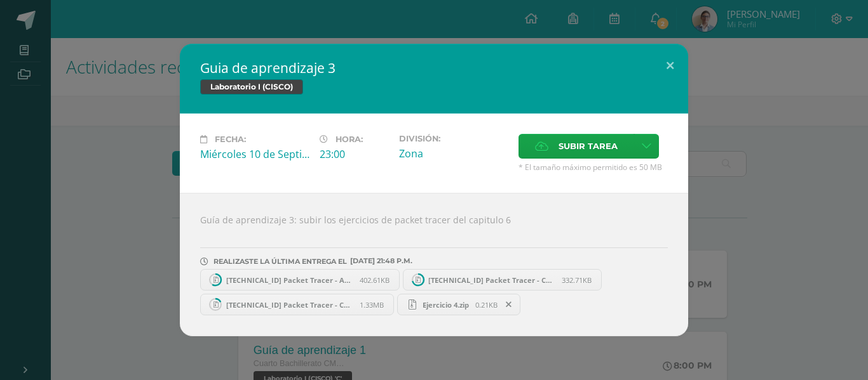 The height and width of the screenshot is (380, 868). What do you see at coordinates (280, 262) in the screenshot?
I see `span: REALIZASTE LA ÚLTIMA ENTREGA EL` at bounding box center [280, 262].